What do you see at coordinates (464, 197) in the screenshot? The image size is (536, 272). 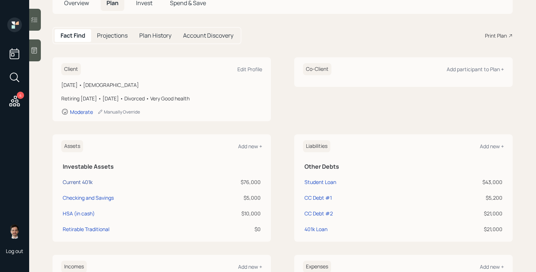 I see `div: $5,200` at bounding box center [464, 197].